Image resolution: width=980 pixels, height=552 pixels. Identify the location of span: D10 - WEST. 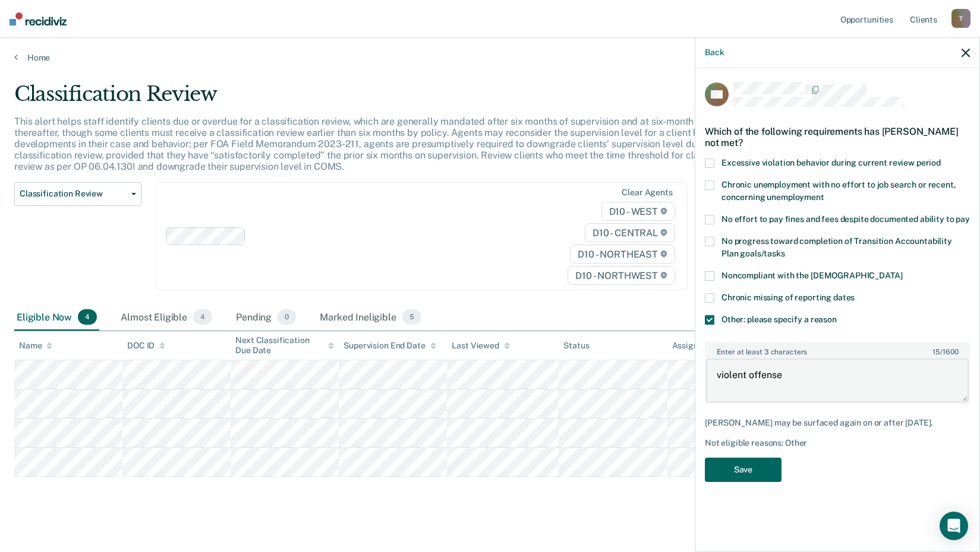
(639, 212).